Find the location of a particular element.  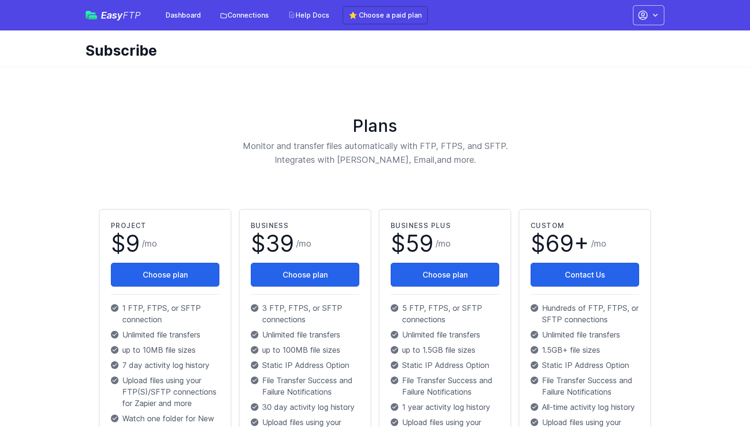

span: 39 is located at coordinates (280, 243).